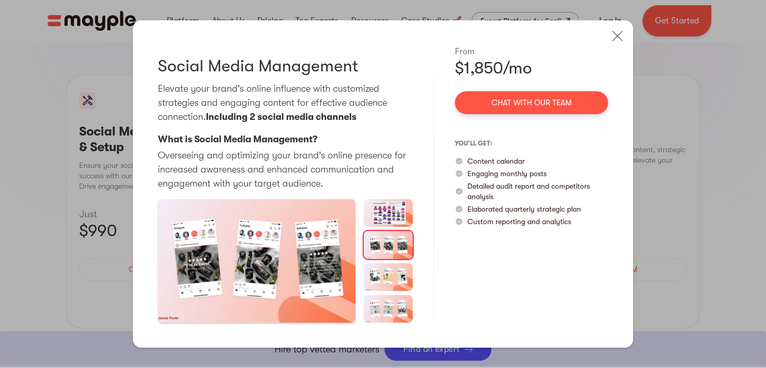  I want to click on p: Overseeing and optimizing your brand's online presence for increased awareness and enhanced commu..., so click(285, 169).